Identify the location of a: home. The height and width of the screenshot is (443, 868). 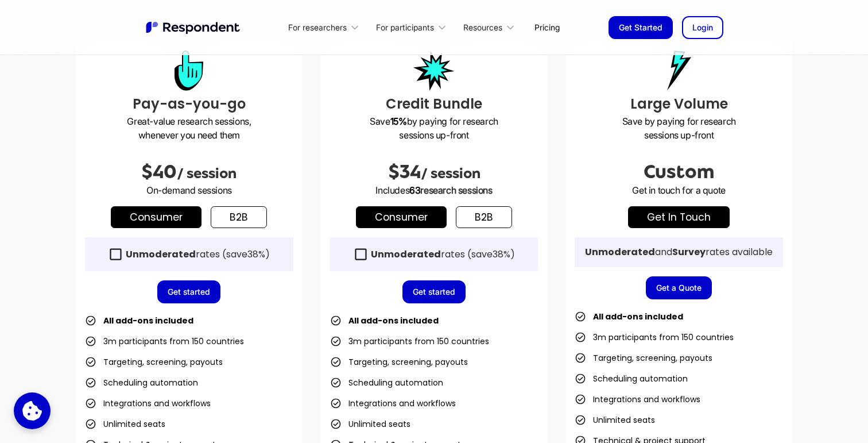
(193, 28).